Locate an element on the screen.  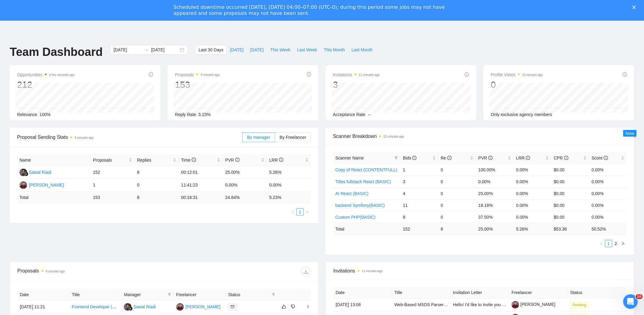
span: PVR is located at coordinates (232, 161).